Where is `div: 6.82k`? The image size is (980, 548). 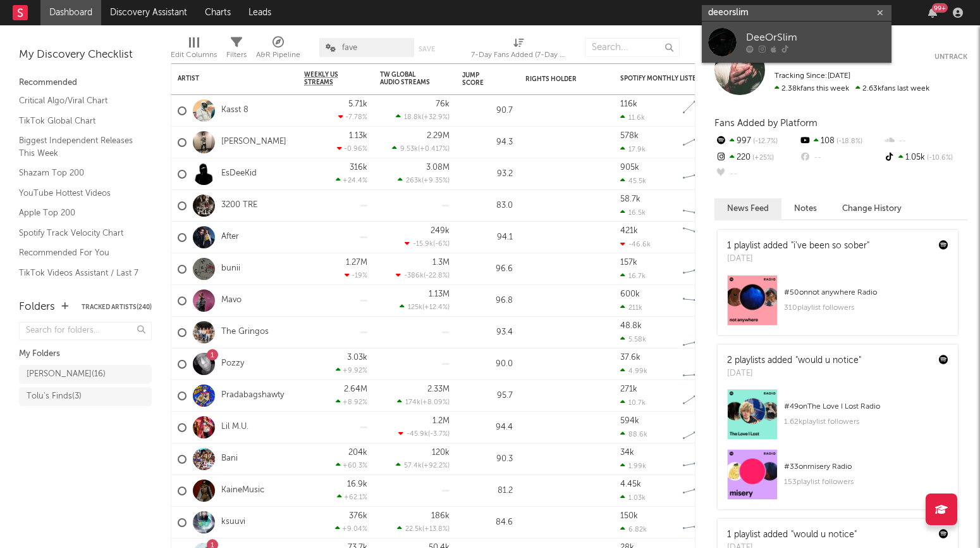 div: 6.82k is located at coordinates (634, 529).